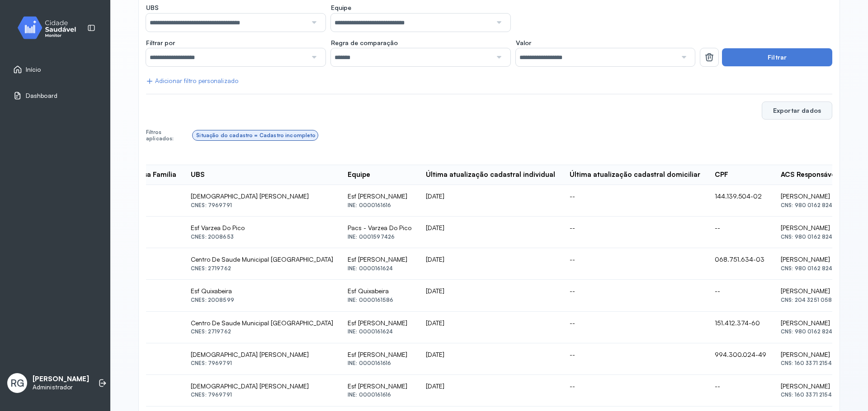 Image resolution: width=868 pixels, height=411 pixels. I want to click on div: CNES: 2008599, so click(262, 300).